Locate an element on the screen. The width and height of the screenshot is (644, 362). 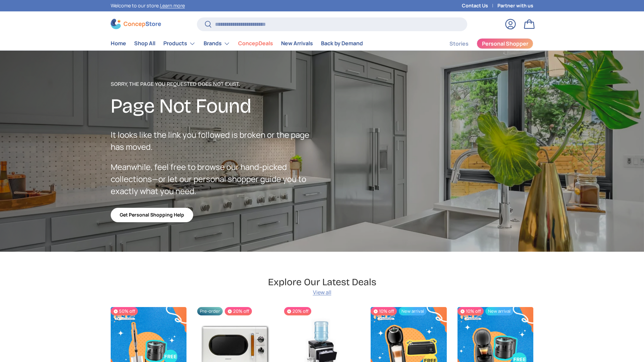
a: Products is located at coordinates (179, 44).